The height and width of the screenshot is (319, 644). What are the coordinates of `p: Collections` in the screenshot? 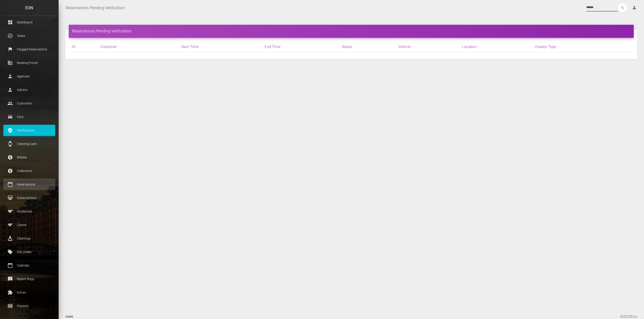 It's located at (29, 171).